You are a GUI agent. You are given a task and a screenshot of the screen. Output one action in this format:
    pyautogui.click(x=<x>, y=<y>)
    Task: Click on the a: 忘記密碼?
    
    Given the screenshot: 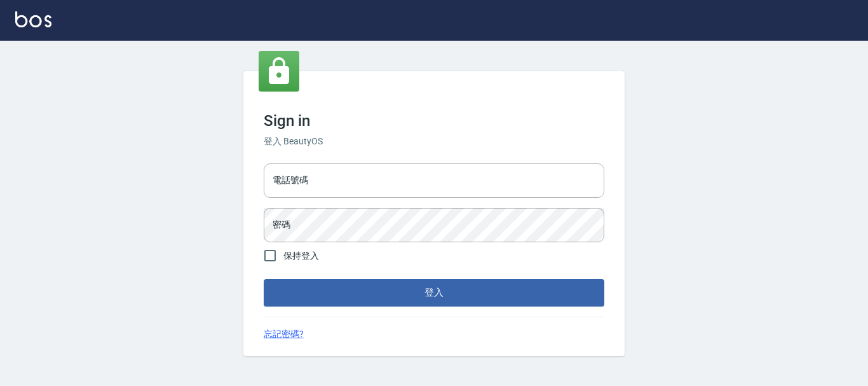 What is the action you would take?
    pyautogui.click(x=284, y=334)
    